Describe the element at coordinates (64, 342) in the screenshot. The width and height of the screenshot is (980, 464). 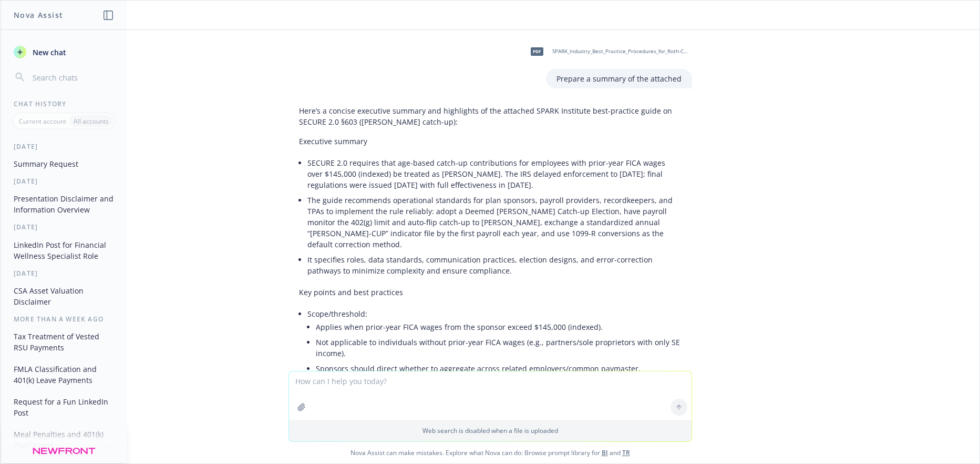
I see `button: Tax Treatment of Vested RSU Payments` at that location.